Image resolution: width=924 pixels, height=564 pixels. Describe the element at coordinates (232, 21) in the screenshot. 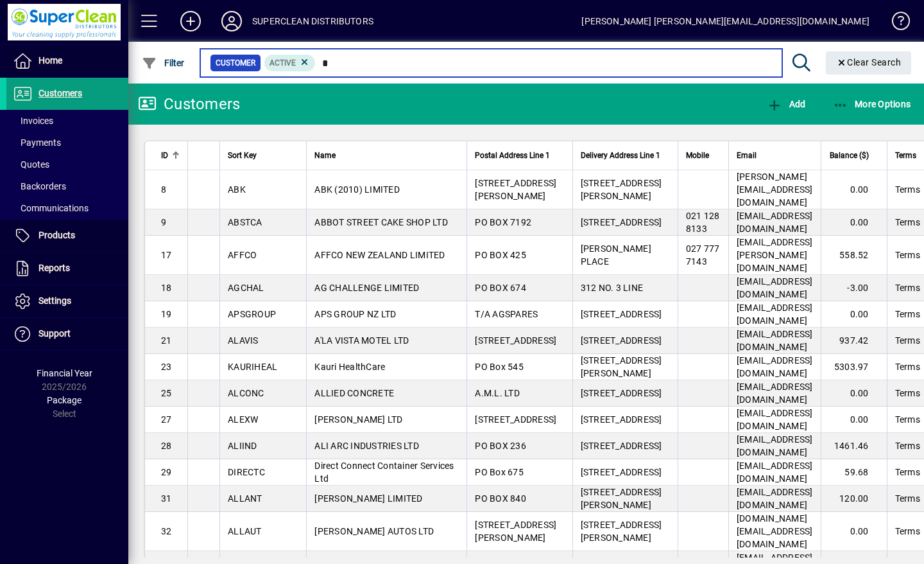

I see `button: Profile` at that location.